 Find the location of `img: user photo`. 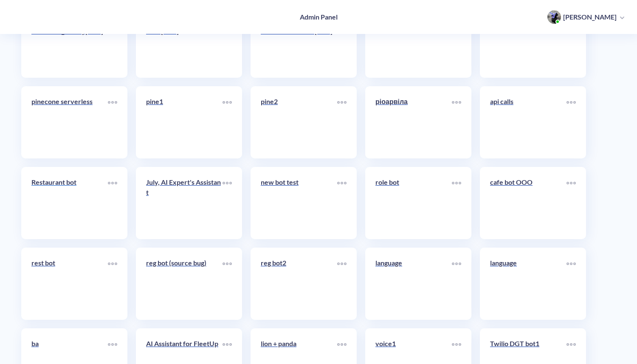

img: user photo is located at coordinates (554, 17).